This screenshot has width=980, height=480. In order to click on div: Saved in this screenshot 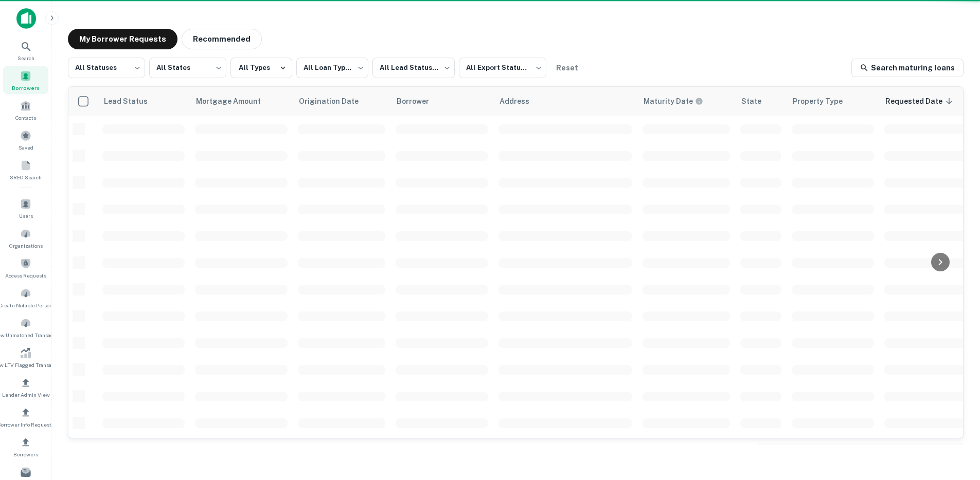, I will do `click(26, 140)`.